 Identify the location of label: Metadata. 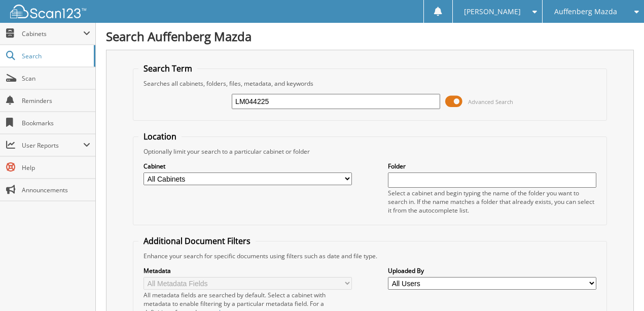
(248, 271).